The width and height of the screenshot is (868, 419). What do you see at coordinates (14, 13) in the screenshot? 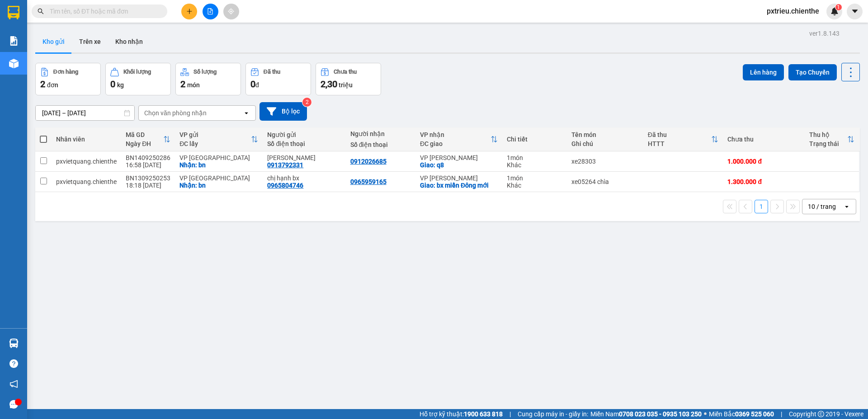
I see `img: logo-vxr` at bounding box center [14, 13].